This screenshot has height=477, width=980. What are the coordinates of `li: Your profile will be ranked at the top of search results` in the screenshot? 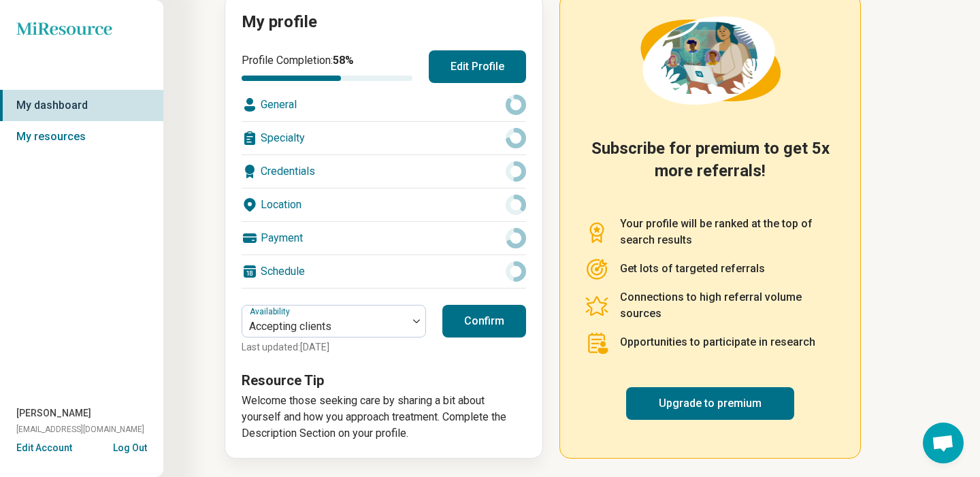 It's located at (710, 232).